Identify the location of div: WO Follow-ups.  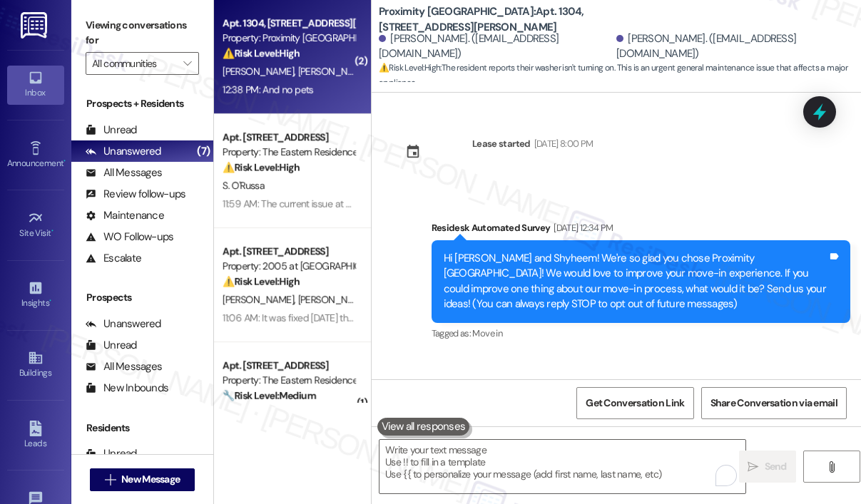
(129, 237).